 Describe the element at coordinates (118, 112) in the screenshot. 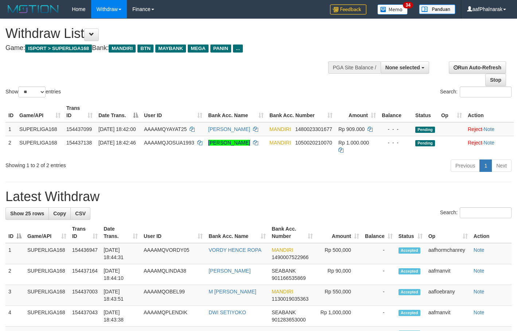

I see `th: Date Trans.: activate to sort column descending` at that location.